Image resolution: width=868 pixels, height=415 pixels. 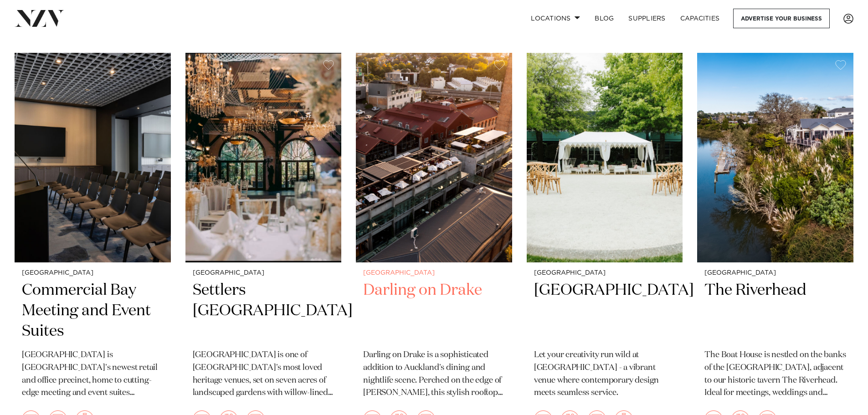 What do you see at coordinates (93, 310) in the screenshot?
I see `h2: Commercial Bay Meeting and Event Suites` at bounding box center [93, 310].